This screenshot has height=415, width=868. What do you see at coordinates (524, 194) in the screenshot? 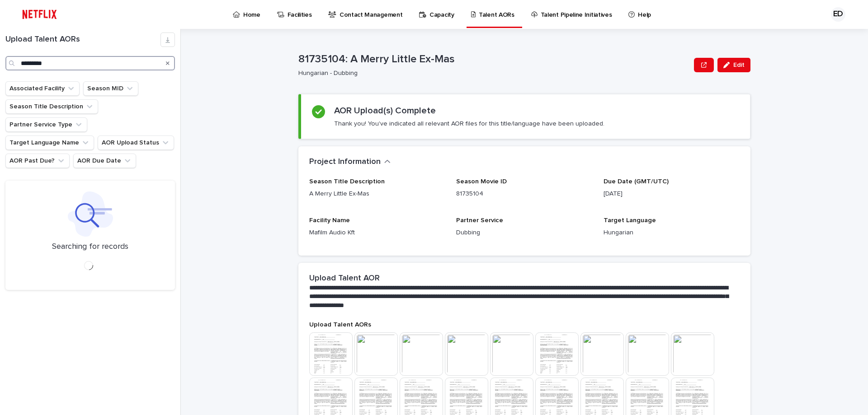
I see `p: 81735104` at bounding box center [524, 194].